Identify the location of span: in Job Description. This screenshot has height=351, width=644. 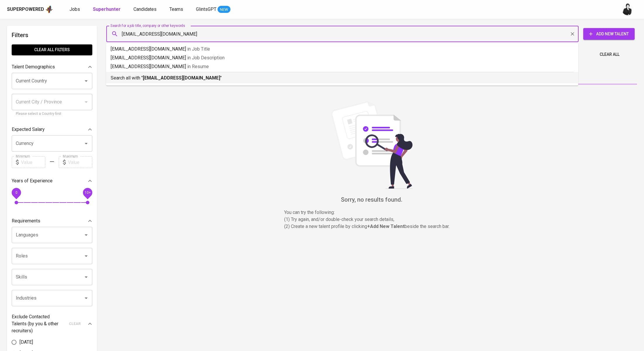
(206, 58).